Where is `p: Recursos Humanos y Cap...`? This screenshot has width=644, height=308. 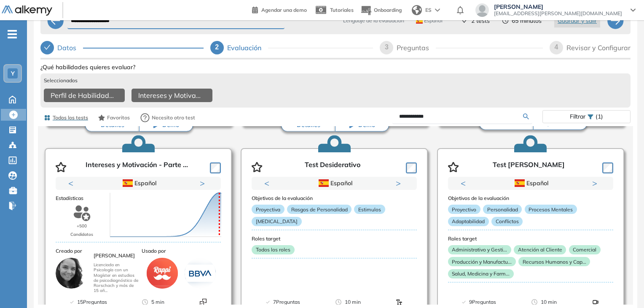 p: Recursos Humanos y Cap... is located at coordinates (554, 262).